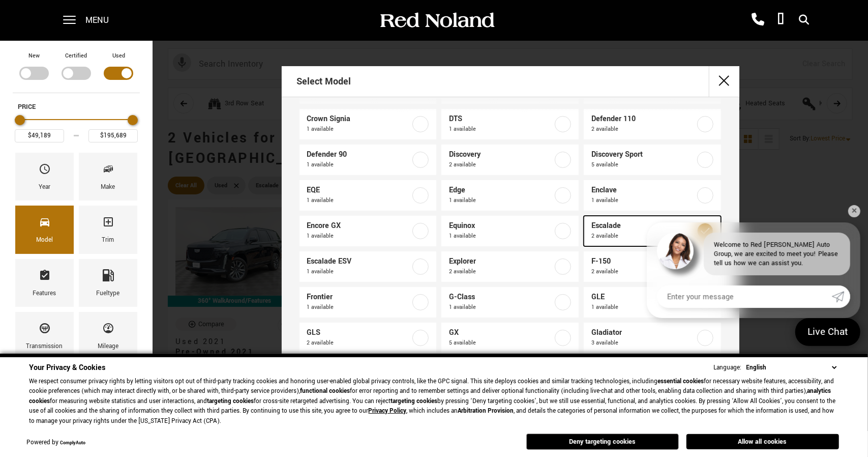  Describe the element at coordinates (510, 231) in the screenshot. I see `a: Equinox1 available` at that location.